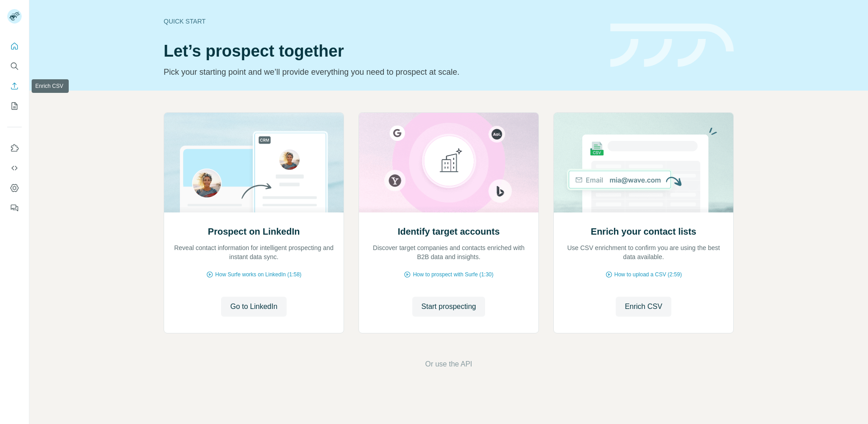 Image resolution: width=868 pixels, height=424 pixels. Describe the element at coordinates (382, 22) in the screenshot. I see `div: Quick start` at that location.